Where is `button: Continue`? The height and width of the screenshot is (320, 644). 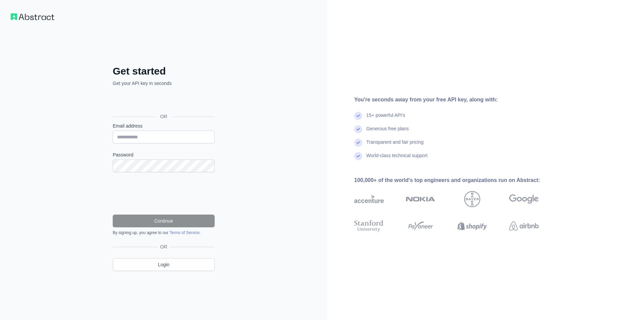 button: Continue is located at coordinates (164, 221).